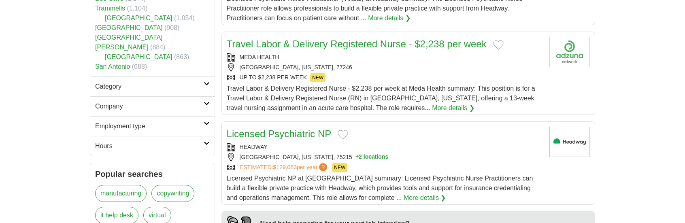 Image resolution: width=685 pixels, height=223 pixels. Describe the element at coordinates (152, 126) in the screenshot. I see `a: Employment type` at that location.